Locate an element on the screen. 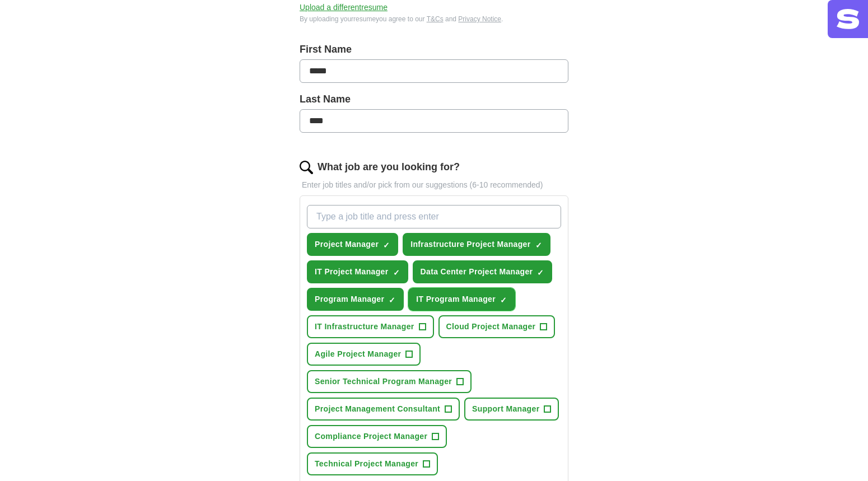  span: Agile Project Manager is located at coordinates (358, 354).